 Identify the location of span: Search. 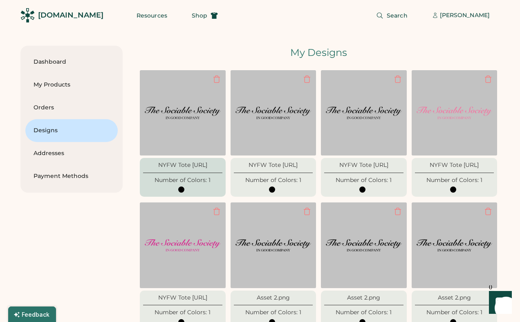
(397, 16).